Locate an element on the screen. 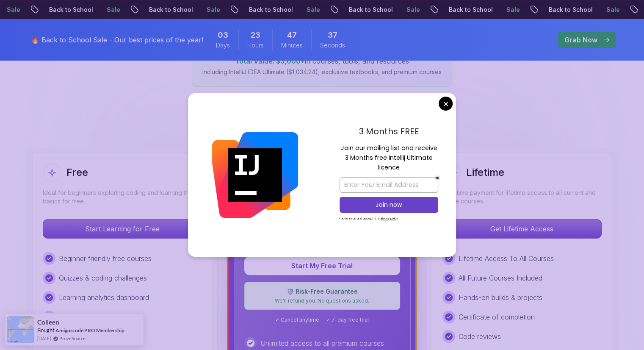 Image resolution: width=644 pixels, height=350 pixels. p: Code reviews is located at coordinates (480, 337).